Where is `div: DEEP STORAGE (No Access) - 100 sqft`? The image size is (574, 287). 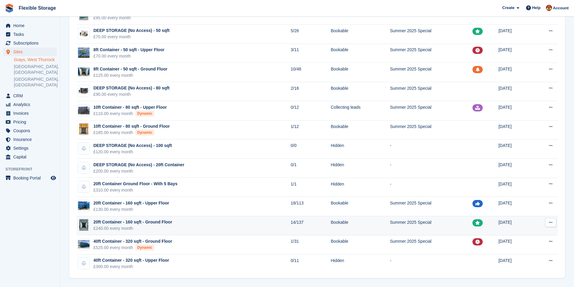 div: DEEP STORAGE (No Access) - 100 sqft is located at coordinates (133, 146).